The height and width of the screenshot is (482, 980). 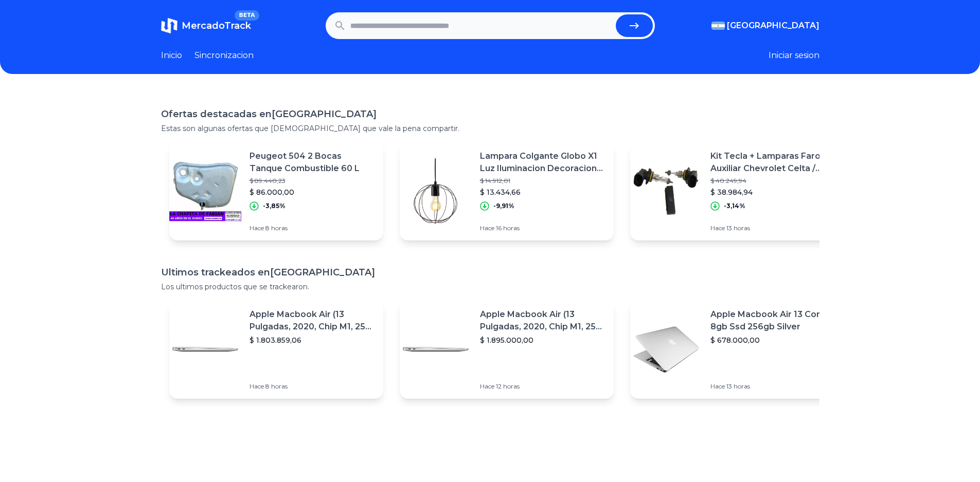 I want to click on p: -9,91%, so click(x=504, y=206).